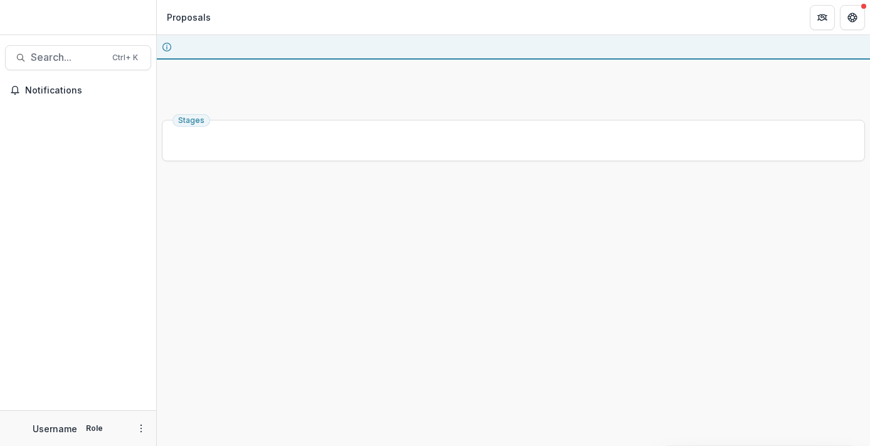 The height and width of the screenshot is (446, 870). I want to click on button: Search..., so click(78, 58).